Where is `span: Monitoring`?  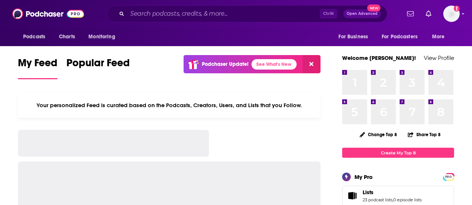
span: Monitoring is located at coordinates (101, 37).